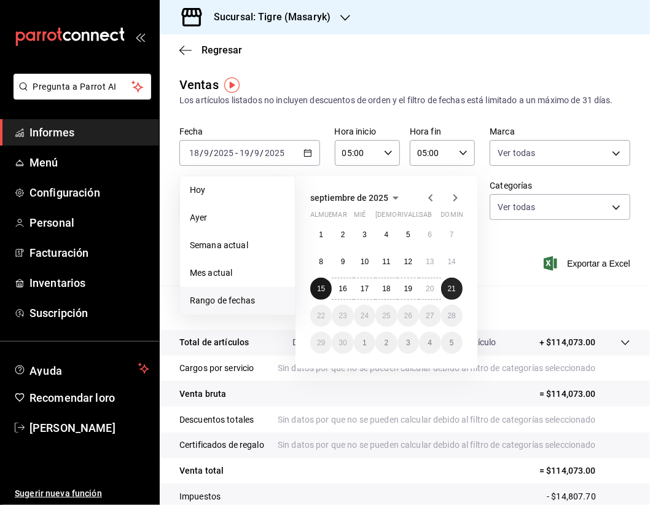 Image resolution: width=650 pixels, height=505 pixels. Describe the element at coordinates (321, 289) in the screenshot. I see `button: 15 de septiembre de 2025` at that location.